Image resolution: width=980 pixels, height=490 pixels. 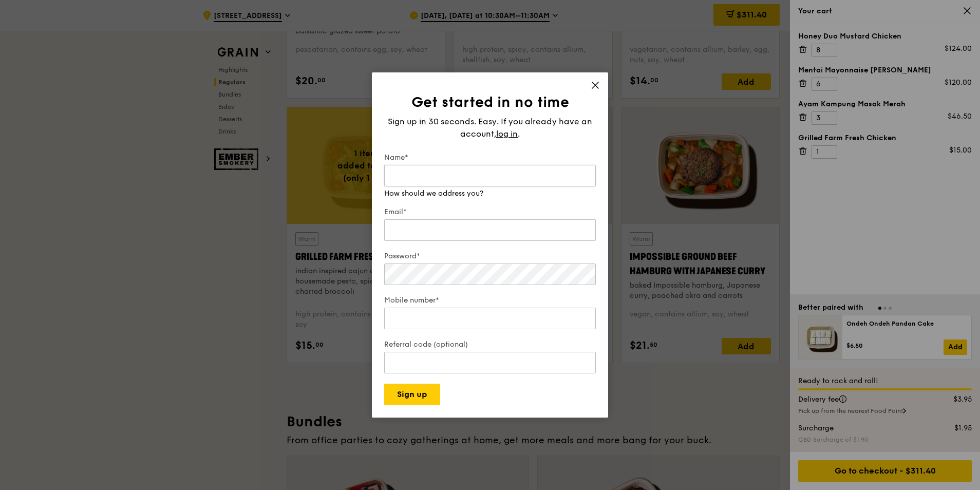 What do you see at coordinates (412, 395) in the screenshot?
I see `button: Sign up` at bounding box center [412, 395].